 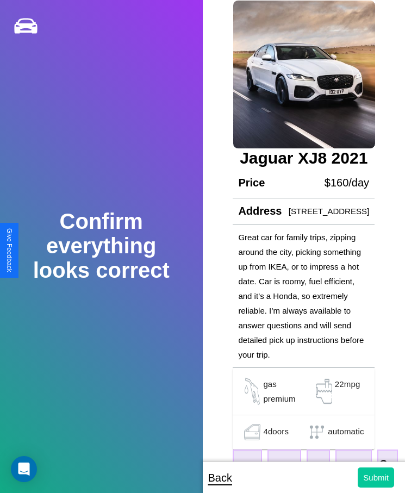 I want to click on h2: Confirm everything looks correct, so click(x=101, y=246).